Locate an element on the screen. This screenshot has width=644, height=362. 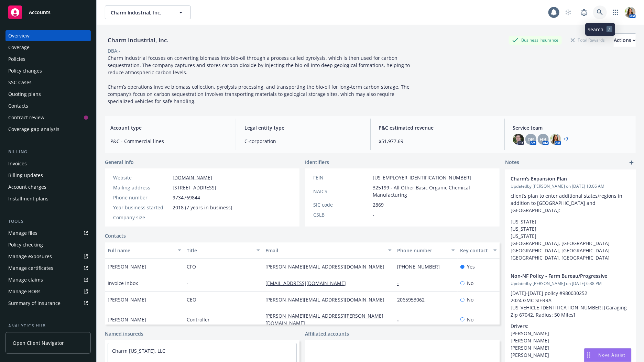
span: Charm Industrial focuses on converting biomass into bio-oil through a process called pyrolysis, w... is located at coordinates (259, 79).